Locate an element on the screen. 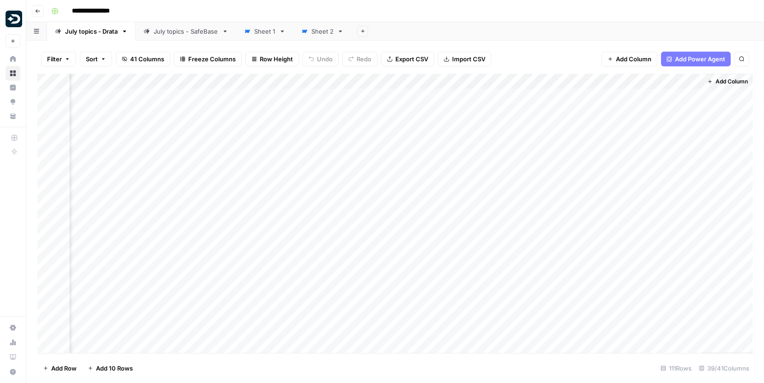  a: Browse is located at coordinates (13, 73).